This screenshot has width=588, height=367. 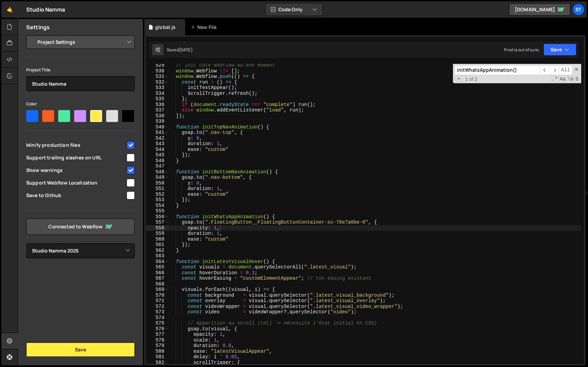 What do you see at coordinates (157, 172) in the screenshot?
I see `div: 548` at bounding box center [157, 172].